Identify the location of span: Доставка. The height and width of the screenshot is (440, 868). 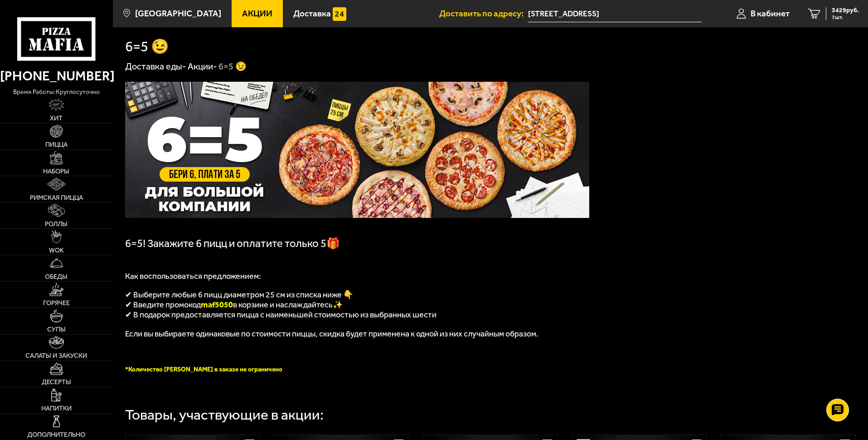
(312, 13).